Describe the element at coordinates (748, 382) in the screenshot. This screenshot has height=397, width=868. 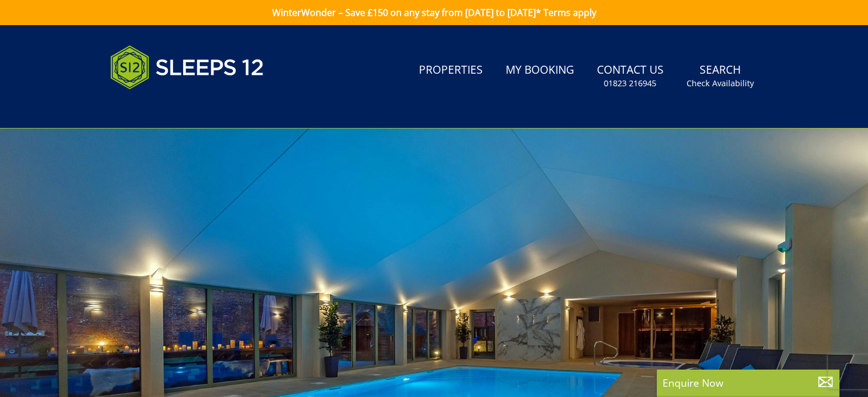
I see `p: Enquire Now` at that location.